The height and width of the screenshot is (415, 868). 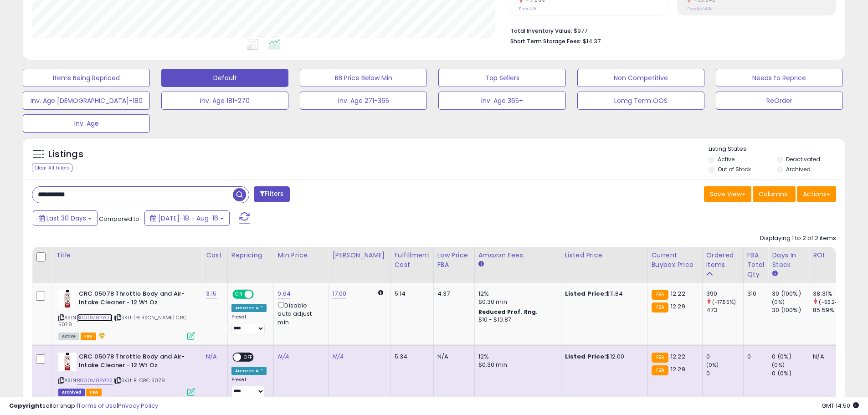 What do you see at coordinates (89, 337) in the screenshot?
I see `span: FBA` at bounding box center [89, 337].